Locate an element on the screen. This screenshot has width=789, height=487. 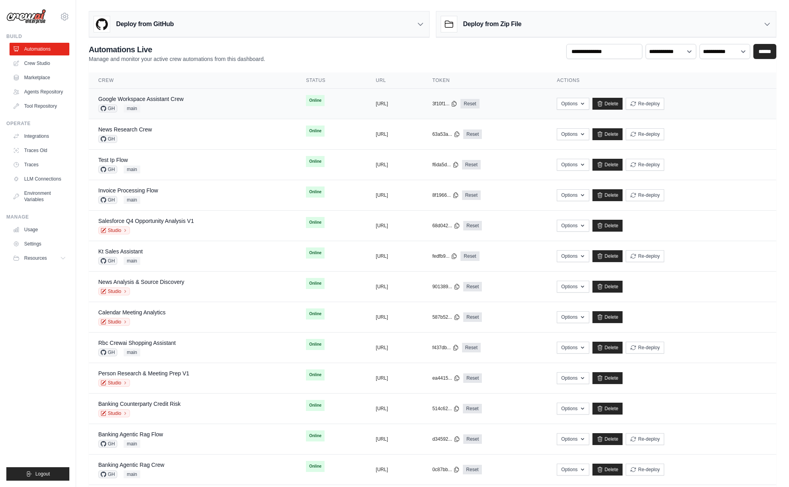
a: Agents Repository is located at coordinates (39, 92).